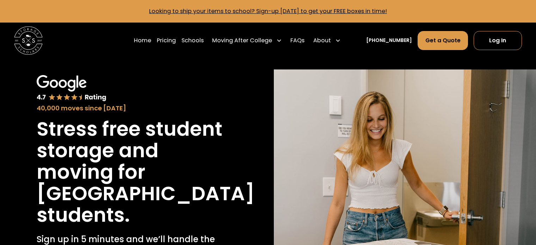 Image resolution: width=536 pixels, height=245 pixels. I want to click on a: Pricing, so click(166, 41).